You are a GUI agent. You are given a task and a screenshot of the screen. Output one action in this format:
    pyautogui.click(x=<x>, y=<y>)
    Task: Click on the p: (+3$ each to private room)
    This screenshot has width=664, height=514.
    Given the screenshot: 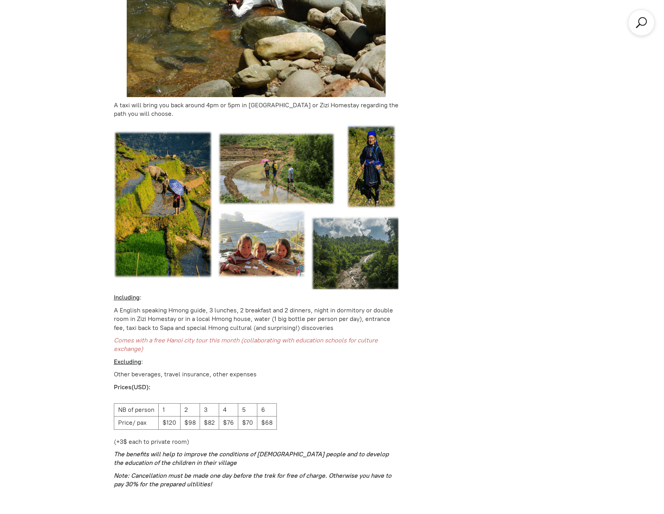 What is the action you would take?
    pyautogui.click(x=256, y=442)
    